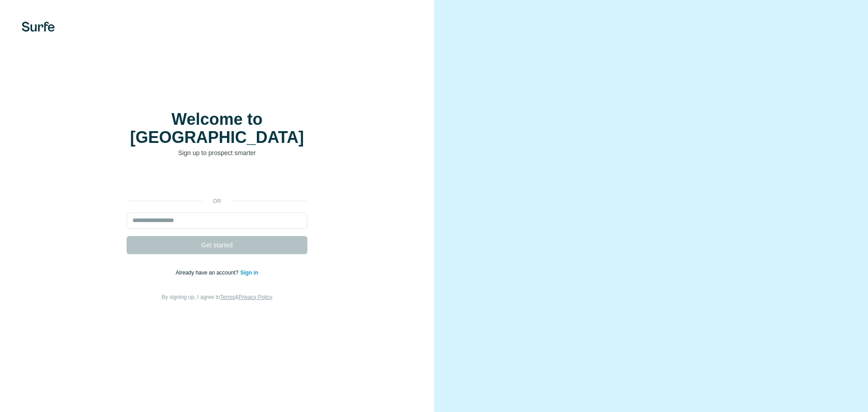 The height and width of the screenshot is (412, 868). I want to click on a: Terms, so click(228, 297).